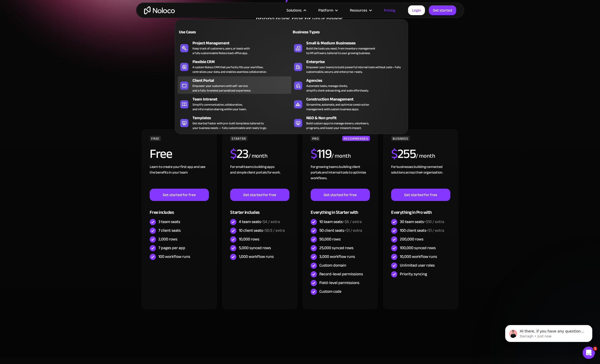 The height and width of the screenshot is (364, 600). What do you see at coordinates (420, 176) in the screenshot?
I see `div: For businesses building connected solutions across their organization. ‍` at bounding box center [420, 176].